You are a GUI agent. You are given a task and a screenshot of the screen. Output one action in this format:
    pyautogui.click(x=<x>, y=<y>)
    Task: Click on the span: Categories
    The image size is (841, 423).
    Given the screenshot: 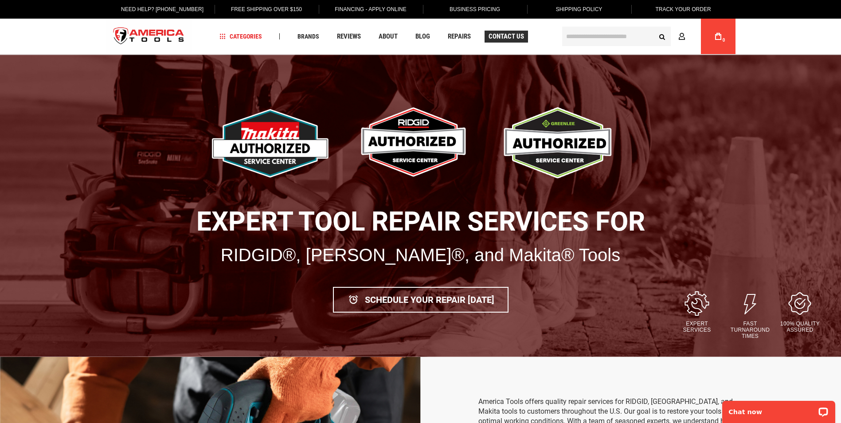 What is the action you would take?
    pyautogui.click(x=241, y=36)
    